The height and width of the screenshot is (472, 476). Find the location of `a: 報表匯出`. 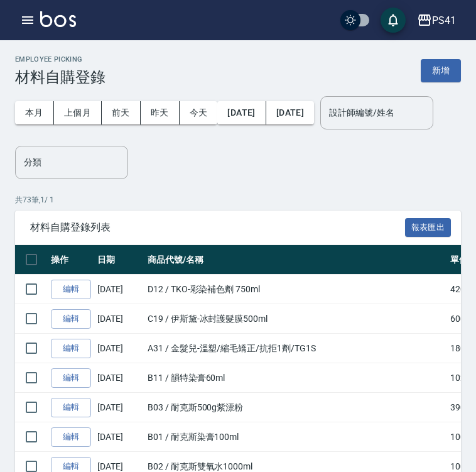

a: 報表匯出 is located at coordinates (428, 226).